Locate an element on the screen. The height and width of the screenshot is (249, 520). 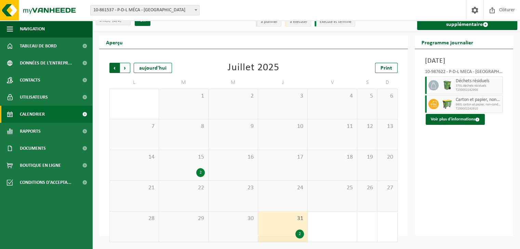
span: Précédent is located at coordinates (114, 68).